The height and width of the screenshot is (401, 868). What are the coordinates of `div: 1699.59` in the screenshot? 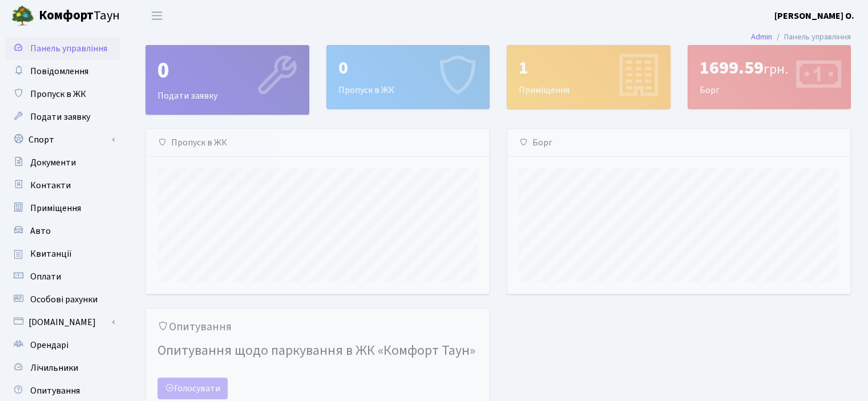 It's located at (769, 68).